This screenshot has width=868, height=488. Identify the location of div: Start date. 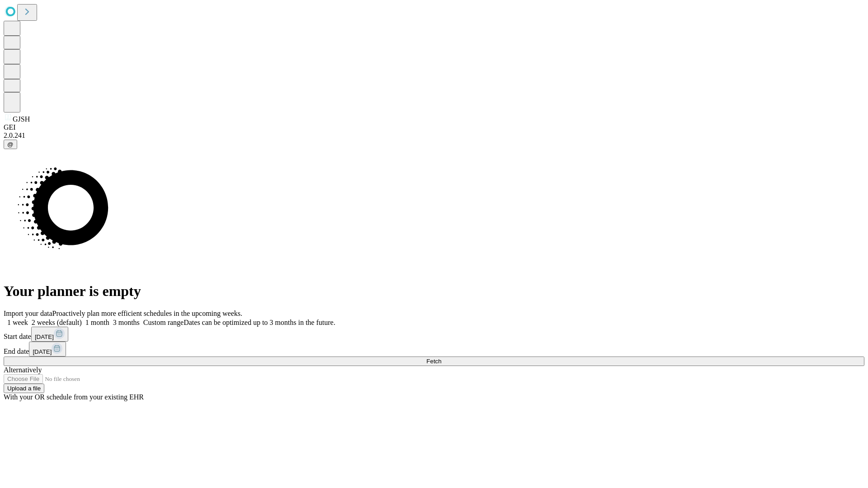
(434, 334).